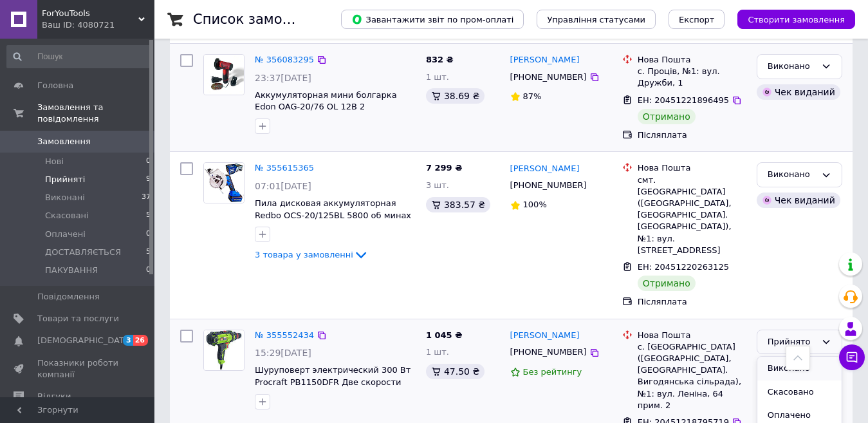 The image size is (868, 423). Describe the element at coordinates (789, 18) in the screenshot. I see `a: Створити замовлення` at that location.